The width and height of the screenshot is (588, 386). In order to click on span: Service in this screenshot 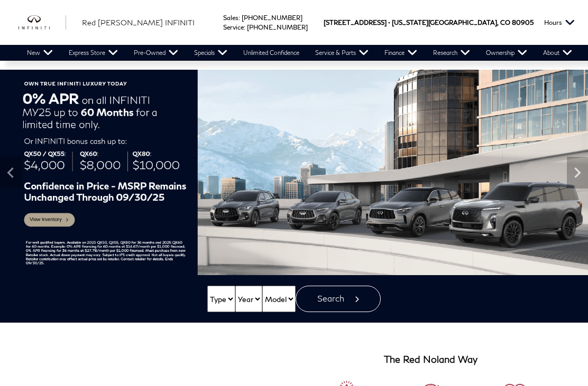, I will do `click(233, 27)`.